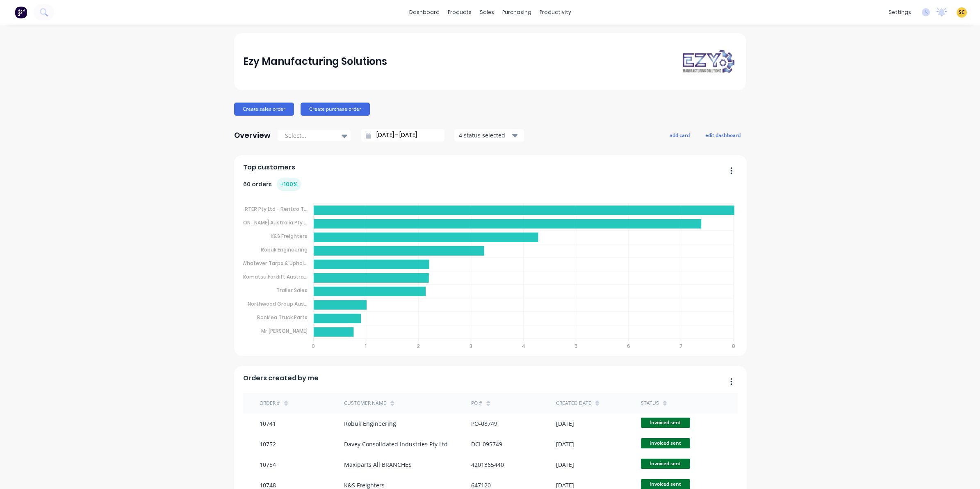 Image resolution: width=980 pixels, height=489 pixels. Describe the element at coordinates (313, 346) in the screenshot. I see `tspan: 0` at that location.